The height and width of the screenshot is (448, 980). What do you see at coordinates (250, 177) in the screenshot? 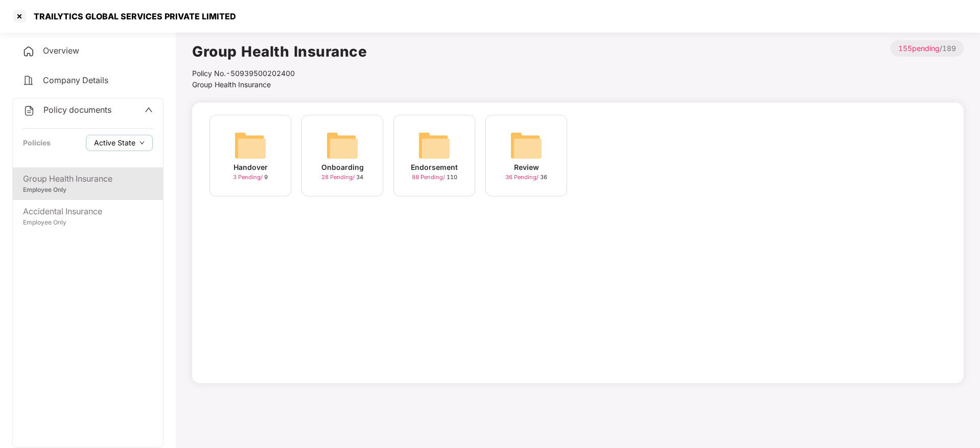
I see `div: 9` at bounding box center [250, 177].